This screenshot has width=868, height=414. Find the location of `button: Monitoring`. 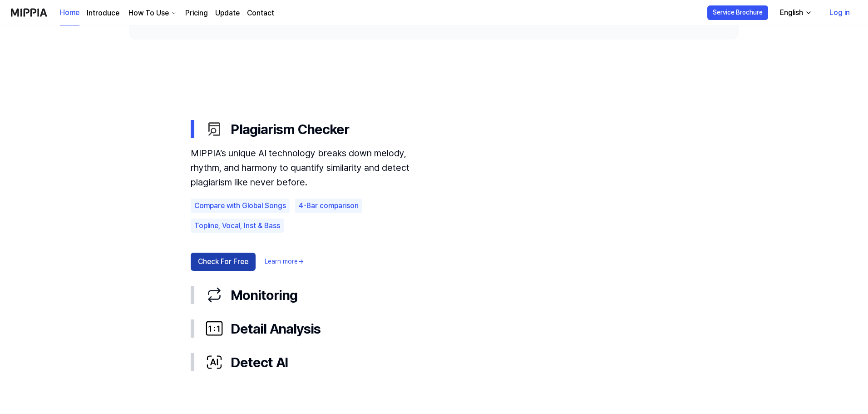

button: Monitoring is located at coordinates (434, 295).